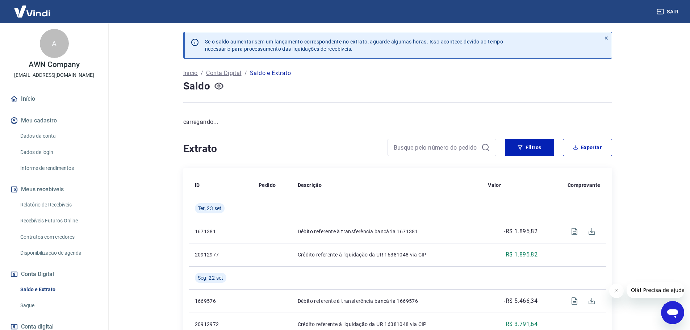 This screenshot has height=330, width=690. What do you see at coordinates (587, 147) in the screenshot?
I see `button: Exportar` at bounding box center [587, 147].